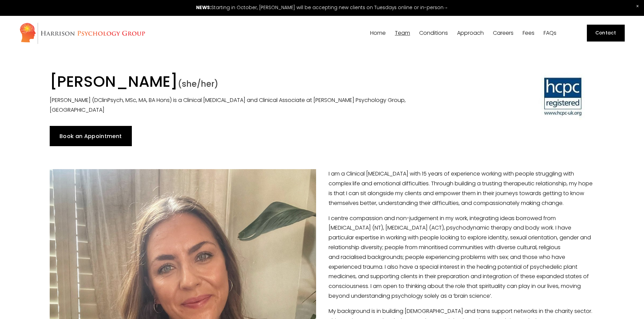 The width and height of the screenshot is (644, 319). Describe the element at coordinates (606, 33) in the screenshot. I see `a: Contact` at that location.